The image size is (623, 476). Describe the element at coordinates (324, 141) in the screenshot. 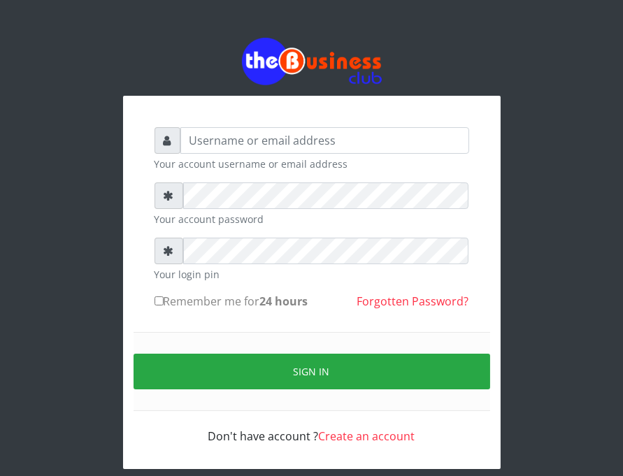

I see `input: Username or email address` at that location.